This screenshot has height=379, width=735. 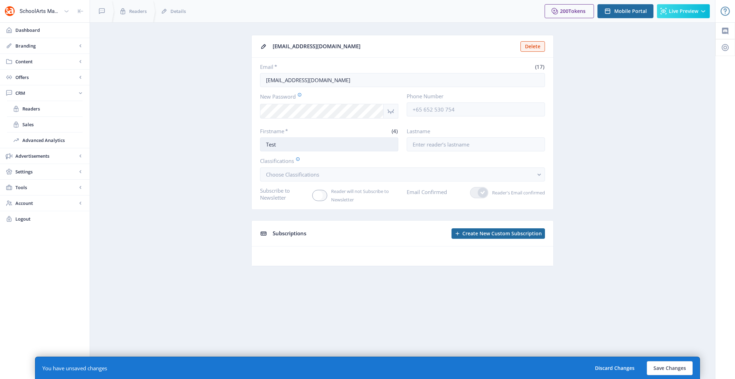 What do you see at coordinates (614, 368) in the screenshot?
I see `button: Discard Changes` at bounding box center [614, 368].